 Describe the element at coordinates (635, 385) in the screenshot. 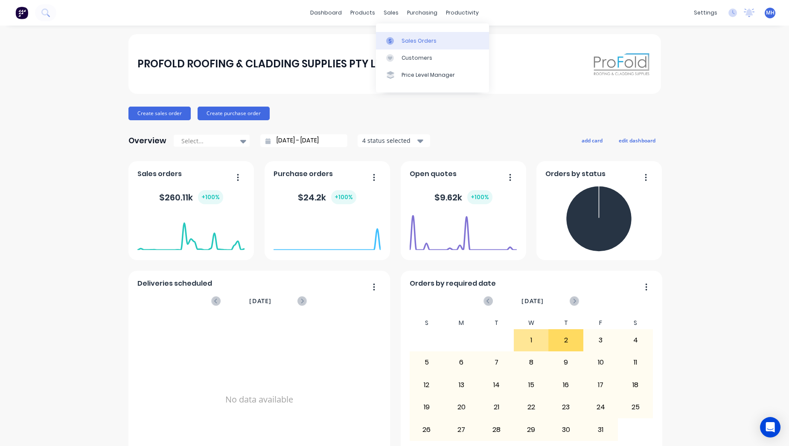

I see `div: 18` at that location.